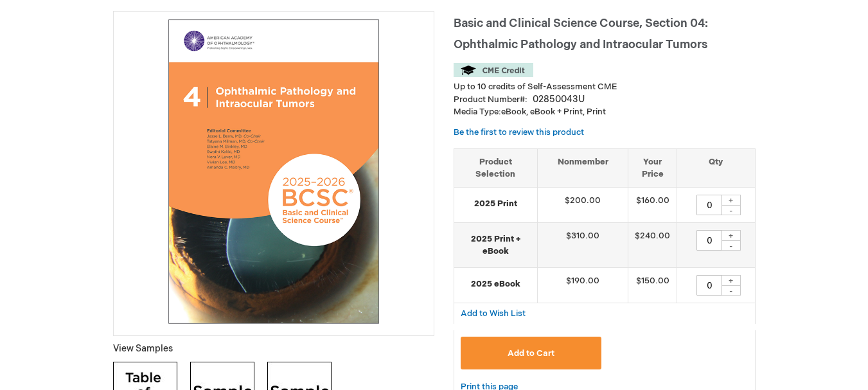 Image resolution: width=868 pixels, height=390 pixels. I want to click on img: Basic and Clinical Science Course, Section 04: Ophthalmic Pathology and Intraocular Tumors, so click(274, 171).